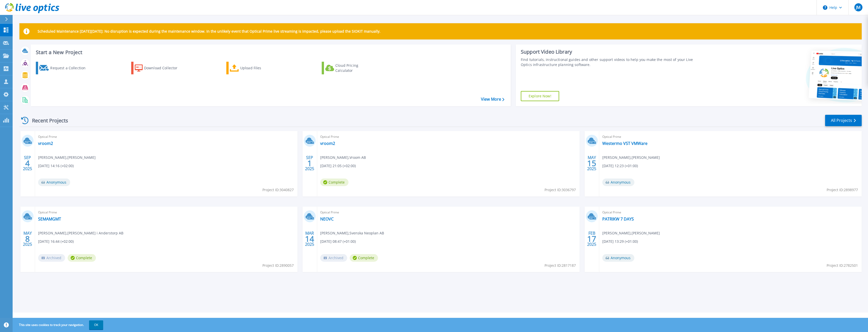 This screenshot has width=868, height=332. Describe the element at coordinates (261, 68) in the screenshot. I see `div: Upload Files` at that location.